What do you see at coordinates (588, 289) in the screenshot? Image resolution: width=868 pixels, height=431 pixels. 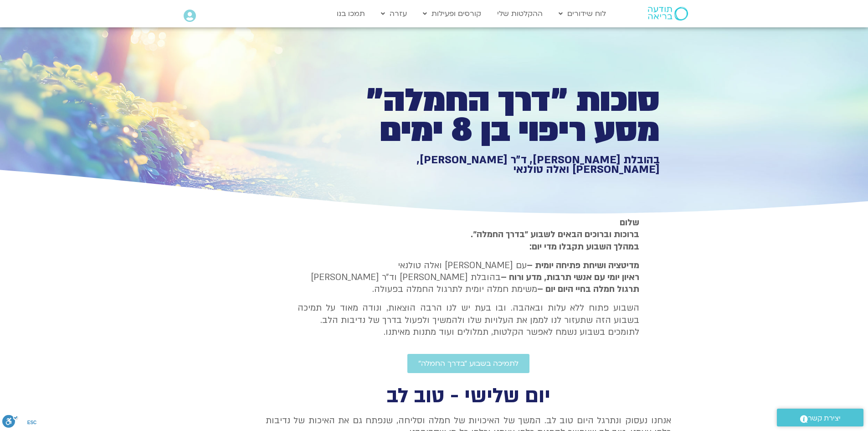 I see `b: תרגול חמלה בחיי היום יום –` at bounding box center [588, 289].